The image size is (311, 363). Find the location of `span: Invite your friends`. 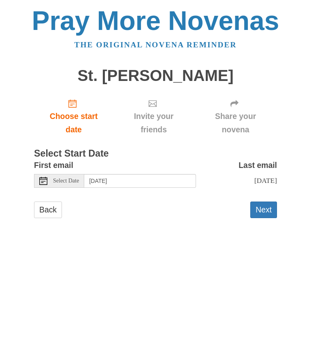

span: Invite your friends is located at coordinates (153, 123).